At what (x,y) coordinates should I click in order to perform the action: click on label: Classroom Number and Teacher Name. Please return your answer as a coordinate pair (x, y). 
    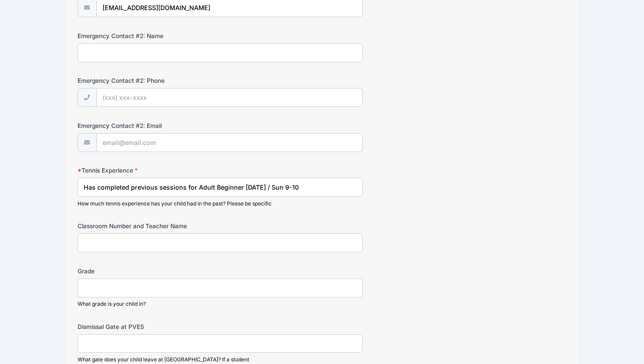
    Looking at the image, I should click on (159, 226).